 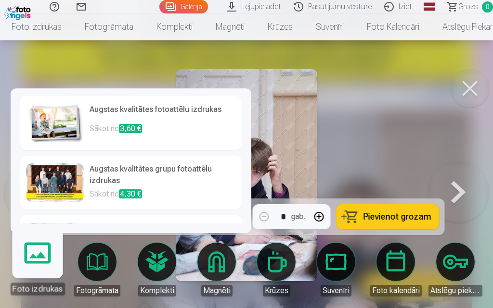 I want to click on h6: Augstas kvalitātes fotoattēlu izdrukas, so click(x=163, y=114).